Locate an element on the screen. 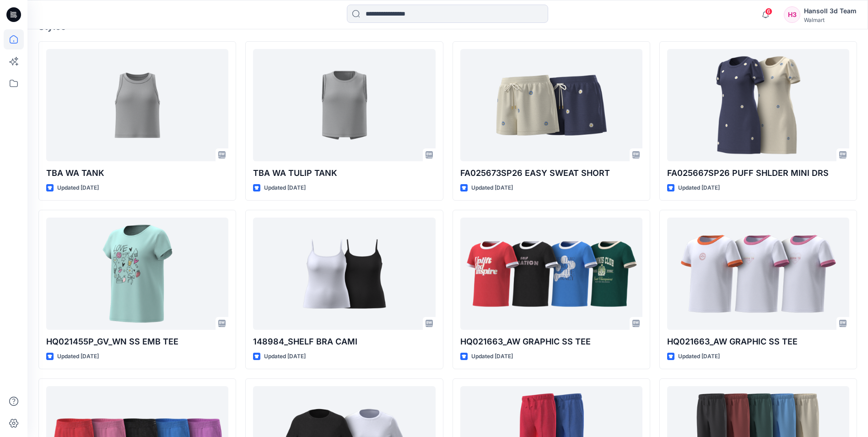  a: TBA WA TULIP TANK is located at coordinates (344, 105).